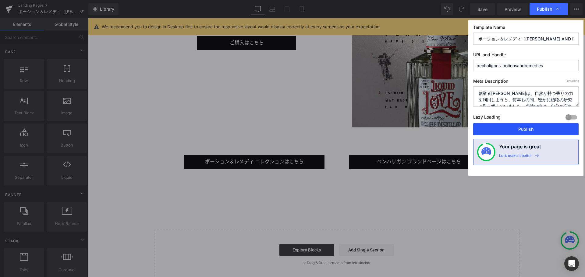 This screenshot has width=585, height=277. I want to click on span: ポーション＆レメディ コレクションはこちら, so click(166, 143).